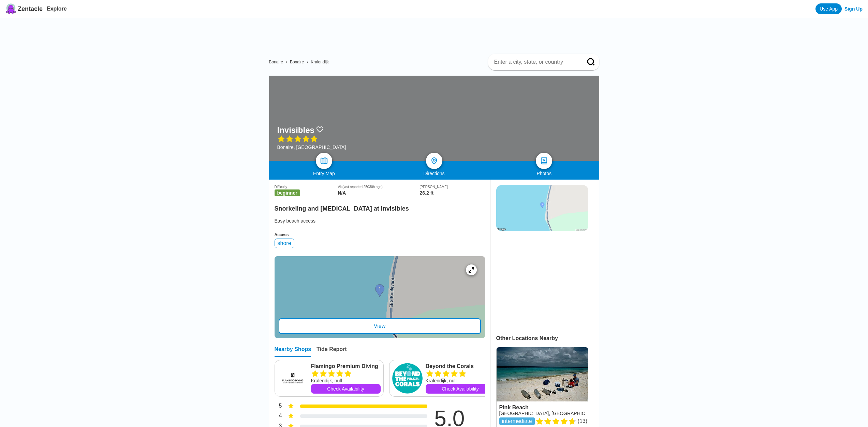  Describe the element at coordinates (452, 193) in the screenshot. I see `div: 26.2 ft` at that location.